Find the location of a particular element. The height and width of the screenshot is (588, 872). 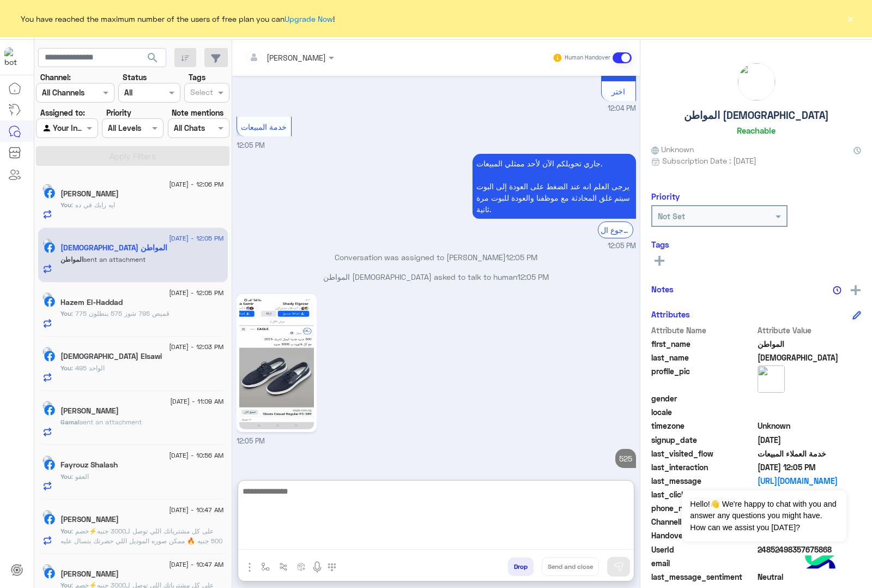

h5: Hesham Fathy is located at coordinates (90, 574).